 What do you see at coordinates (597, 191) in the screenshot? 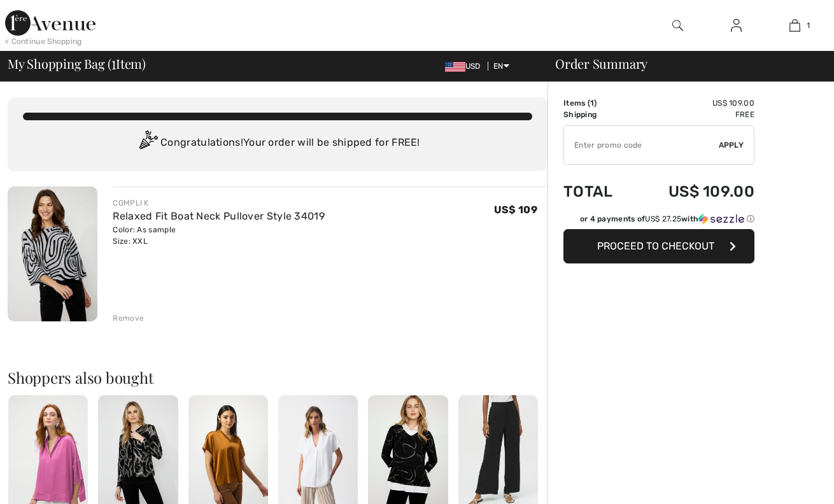
I see `td: Total` at bounding box center [597, 191].